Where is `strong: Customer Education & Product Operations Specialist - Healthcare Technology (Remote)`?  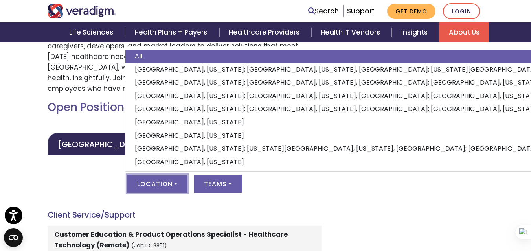
strong: Customer Education & Product Operations Specialist - Healthcare Technology (Remote) is located at coordinates (171, 240).